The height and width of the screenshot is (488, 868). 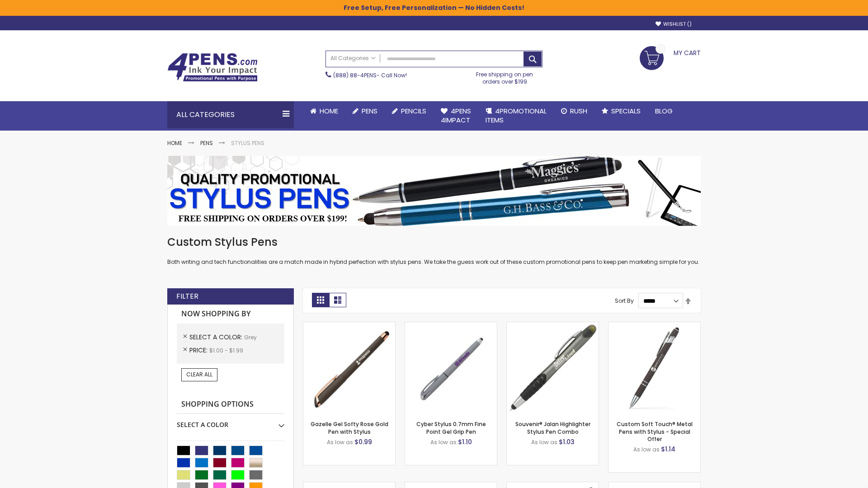 I want to click on strong: Now Shopping by, so click(x=231, y=314).